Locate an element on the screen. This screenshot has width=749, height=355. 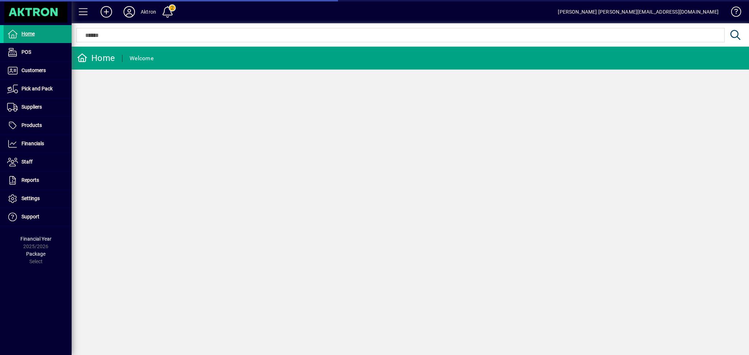
span: Products is located at coordinates (32, 125).